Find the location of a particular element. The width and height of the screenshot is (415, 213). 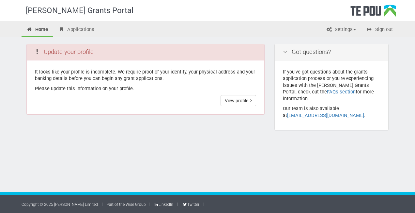

p: Our team is also available at . is located at coordinates (331, 112).